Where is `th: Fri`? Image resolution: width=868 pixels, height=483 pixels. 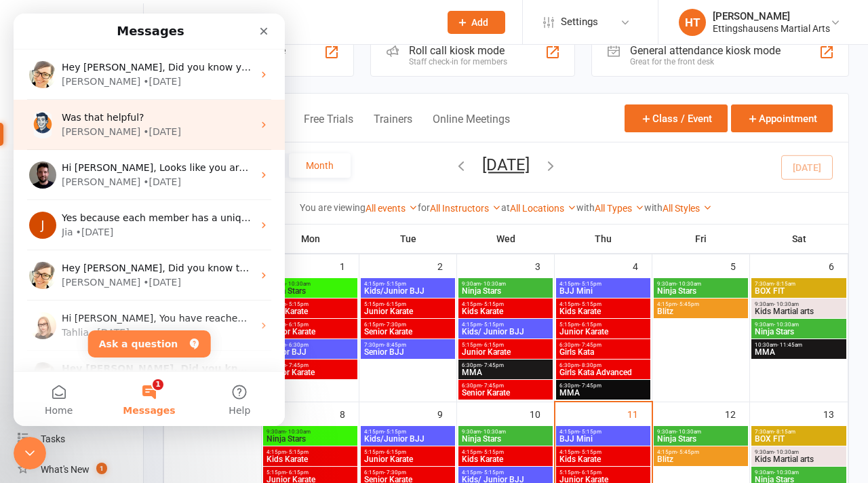 th: Fri is located at coordinates (702, 239).